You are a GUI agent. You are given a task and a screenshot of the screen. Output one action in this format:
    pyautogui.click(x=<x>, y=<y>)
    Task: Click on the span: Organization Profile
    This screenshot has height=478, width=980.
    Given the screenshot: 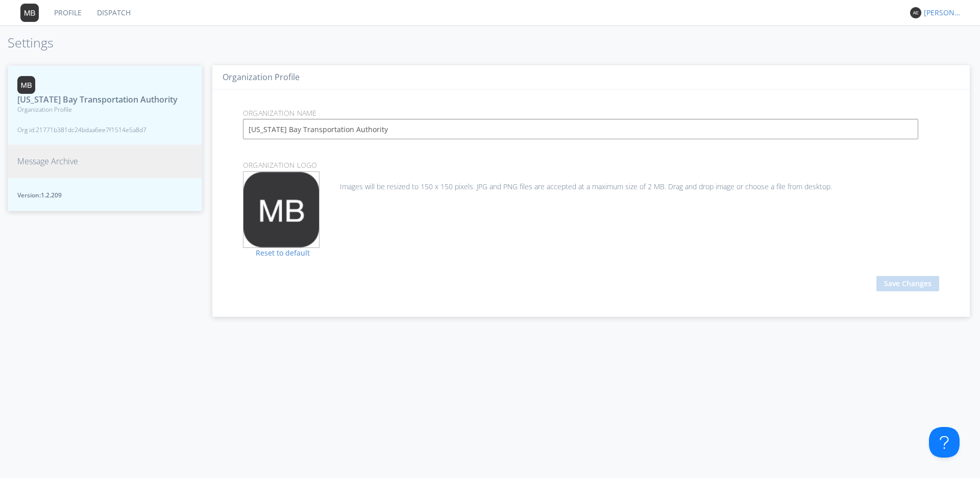 What is the action you would take?
    pyautogui.click(x=97, y=109)
    